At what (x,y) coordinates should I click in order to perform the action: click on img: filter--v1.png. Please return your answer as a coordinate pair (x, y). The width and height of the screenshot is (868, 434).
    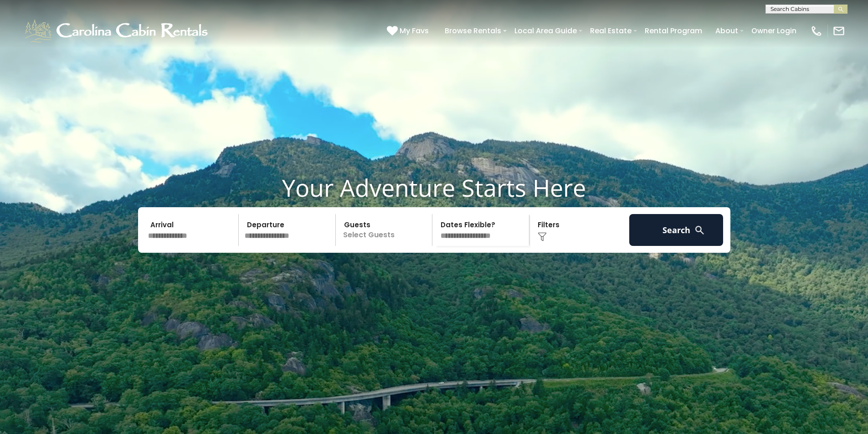
    Looking at the image, I should click on (542, 237).